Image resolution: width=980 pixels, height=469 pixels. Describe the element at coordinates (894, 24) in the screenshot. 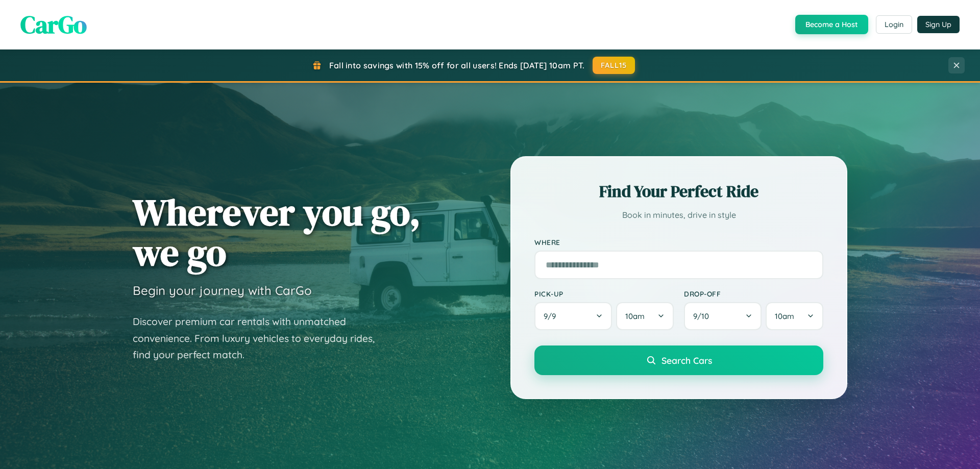

I see `button: Login` at that location.